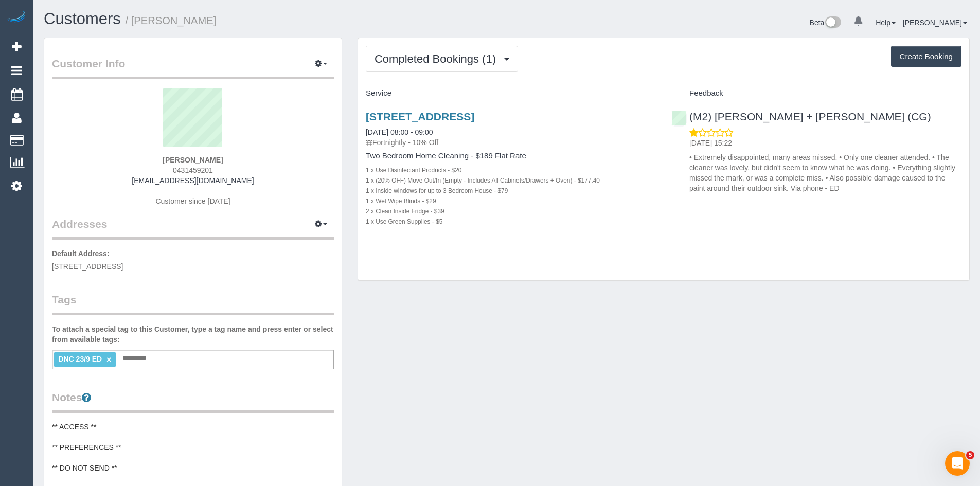  What do you see at coordinates (82, 19) in the screenshot?
I see `a: Customers` at bounding box center [82, 19].